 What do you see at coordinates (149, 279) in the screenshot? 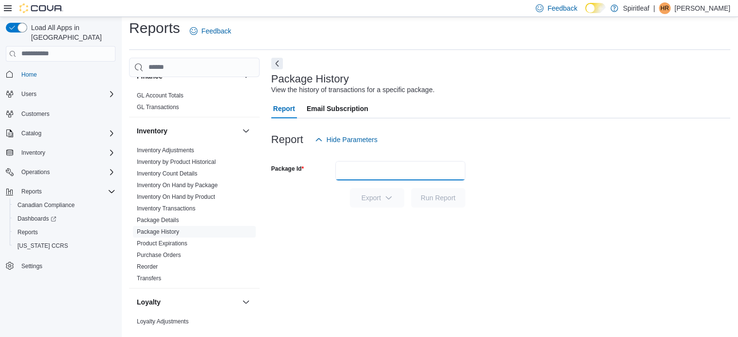
I see `a: Transfers` at bounding box center [149, 279].